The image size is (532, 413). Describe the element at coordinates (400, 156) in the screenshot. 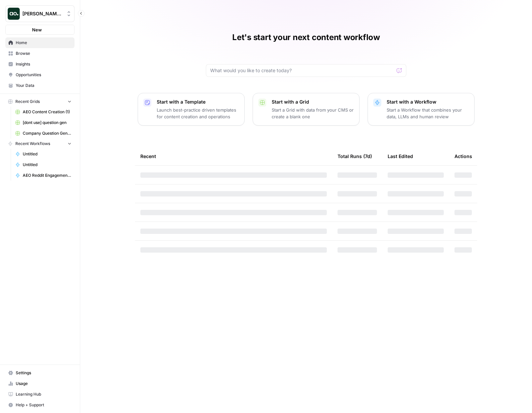

I see `div: Last Edited` at that location.